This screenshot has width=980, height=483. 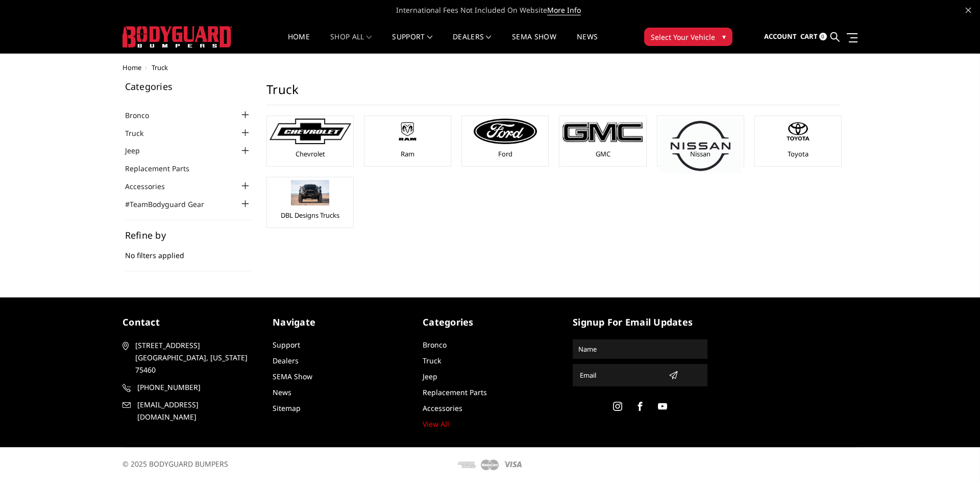 What do you see at coordinates (640, 349) in the screenshot?
I see `input: Name` at bounding box center [640, 349].